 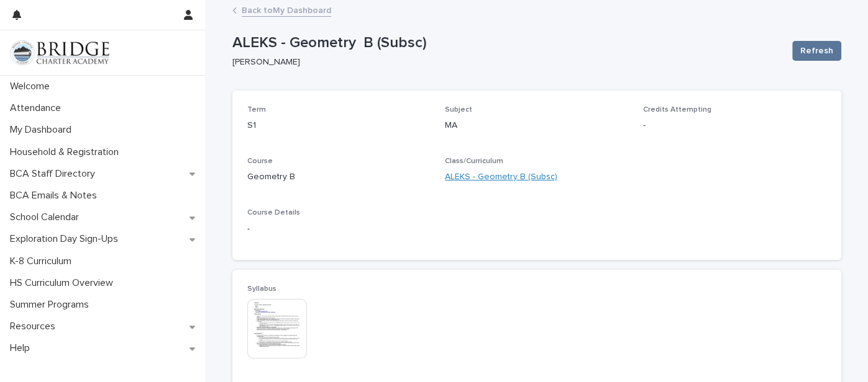 I want to click on span: Class/Curriculum, so click(x=474, y=162).